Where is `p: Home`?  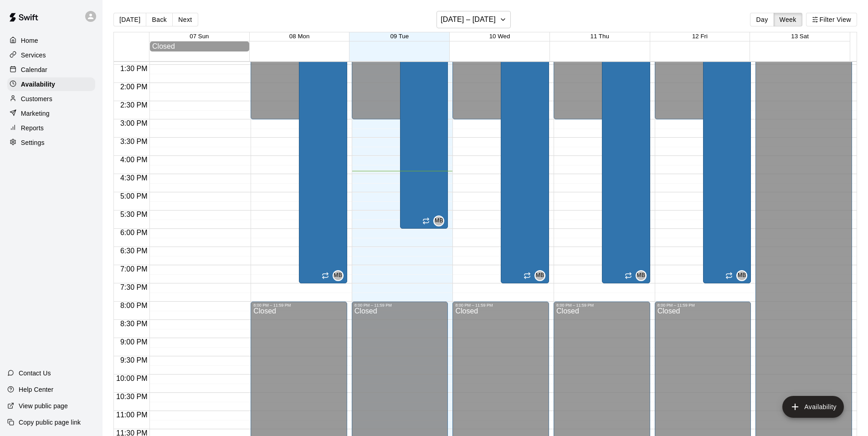 p: Home is located at coordinates (30, 40).